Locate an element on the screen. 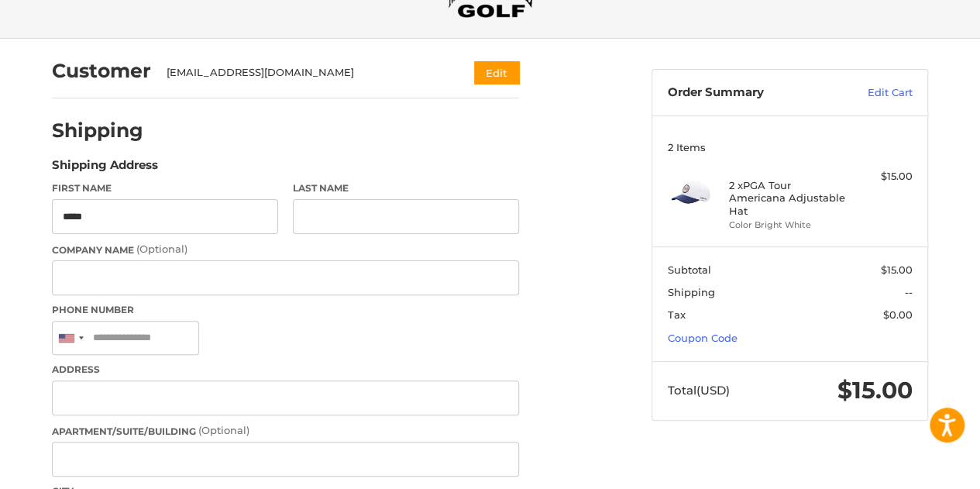 The width and height of the screenshot is (980, 489). a: Coupon Code is located at coordinates (703, 338).